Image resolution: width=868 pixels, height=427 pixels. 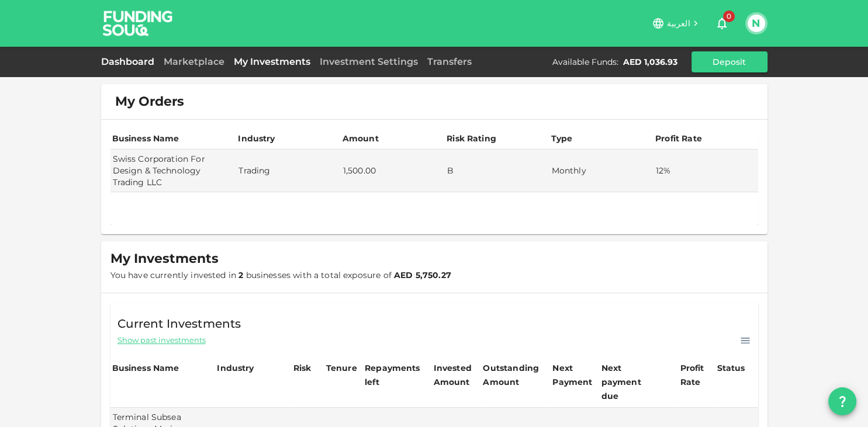 What do you see at coordinates (179, 324) in the screenshot?
I see `span: Current Investments` at bounding box center [179, 324].